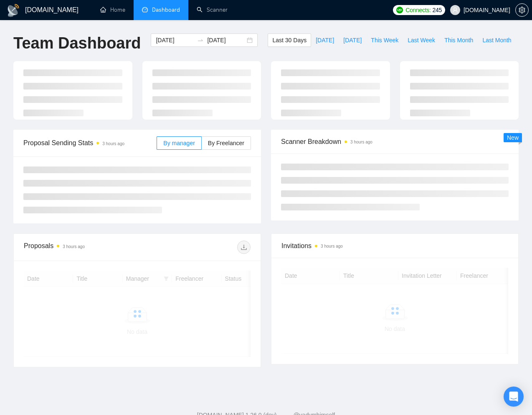 This screenshot has height=415, width=532. Describe the element at coordinates (385, 40) in the screenshot. I see `button: This Week` at that location.